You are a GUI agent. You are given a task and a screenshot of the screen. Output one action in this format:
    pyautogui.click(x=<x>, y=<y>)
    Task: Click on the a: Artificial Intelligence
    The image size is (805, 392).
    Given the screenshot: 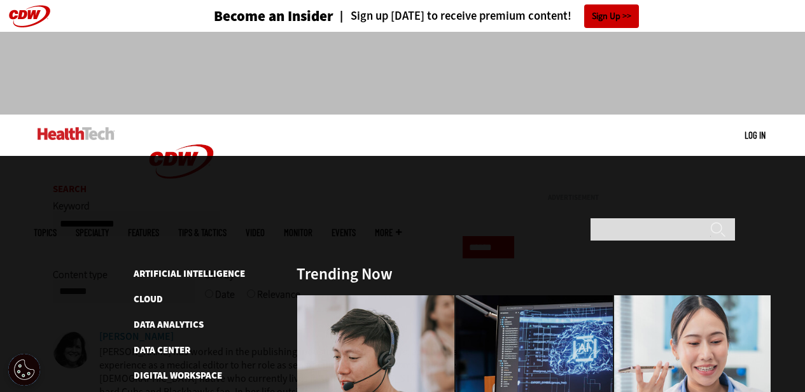 What is the action you would take?
    pyautogui.click(x=189, y=274)
    